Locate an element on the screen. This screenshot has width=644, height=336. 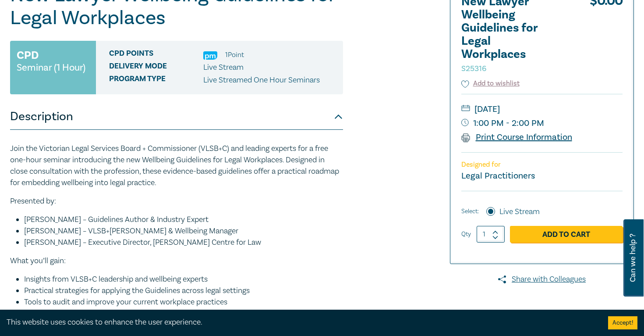
button: Add to wishlist is located at coordinates (491, 84).